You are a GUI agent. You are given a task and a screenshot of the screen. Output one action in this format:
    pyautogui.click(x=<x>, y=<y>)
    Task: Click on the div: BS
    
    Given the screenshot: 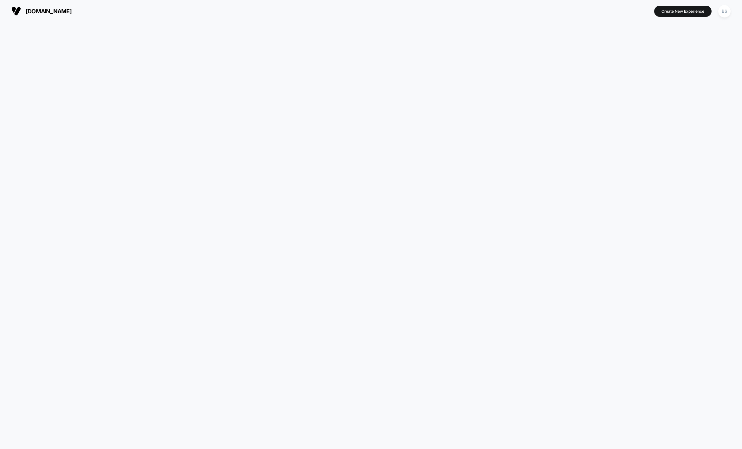 What is the action you would take?
    pyautogui.click(x=725, y=11)
    